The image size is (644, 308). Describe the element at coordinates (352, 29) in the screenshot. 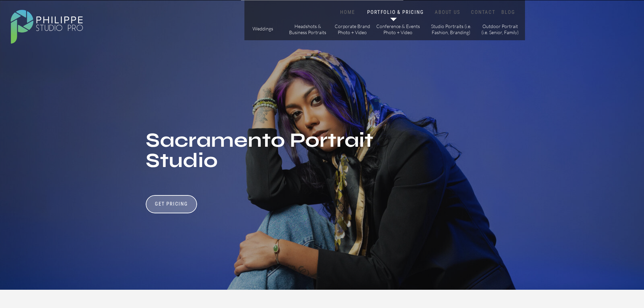

I see `a: Corporate Brand Photo + Video` at that location.